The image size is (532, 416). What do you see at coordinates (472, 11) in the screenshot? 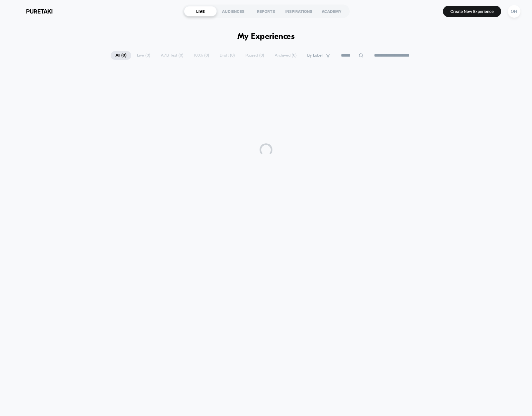
I see `button: Create New Experience` at bounding box center [472, 11].